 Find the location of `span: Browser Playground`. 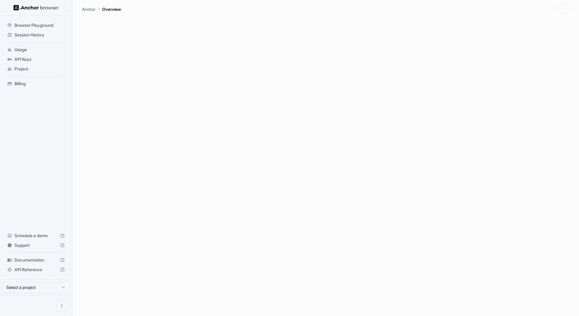

span: Browser Playground is located at coordinates (39, 25).